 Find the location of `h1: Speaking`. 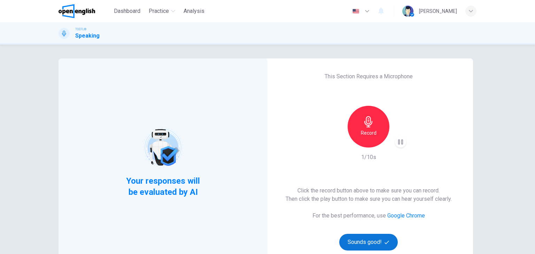

h1: Speaking is located at coordinates (87, 36).